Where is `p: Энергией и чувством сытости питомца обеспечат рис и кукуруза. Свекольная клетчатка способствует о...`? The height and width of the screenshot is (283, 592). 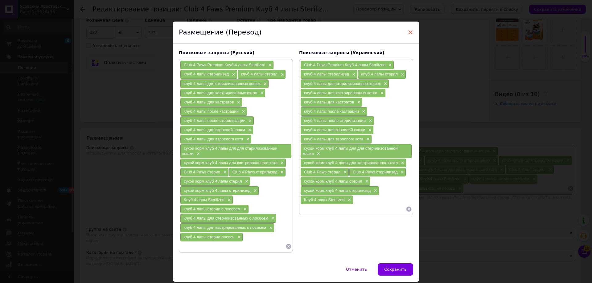 p: Энергией и чувством сытости питомца обеспечат рис и кукуруза. Свекольная клетчатка способствует о... is located at coordinates (198, 30).